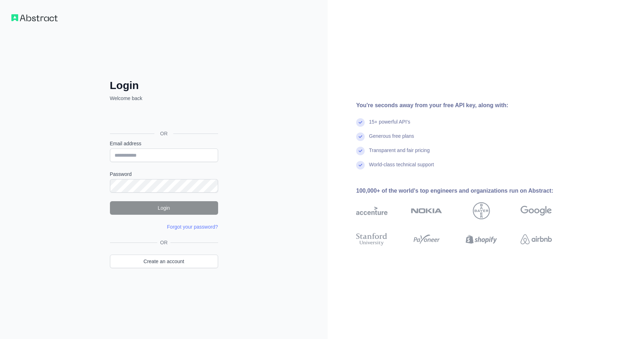 This screenshot has height=339, width=644. What do you see at coordinates (192, 227) in the screenshot?
I see `a: Forgot your password?` at bounding box center [192, 227].